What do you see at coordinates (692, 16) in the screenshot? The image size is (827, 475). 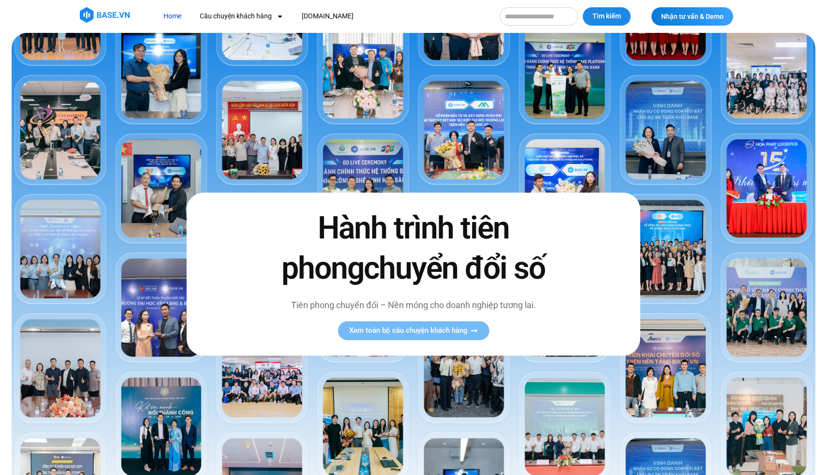 I see `span: Nhận tư vấn & Demo` at bounding box center [692, 16].